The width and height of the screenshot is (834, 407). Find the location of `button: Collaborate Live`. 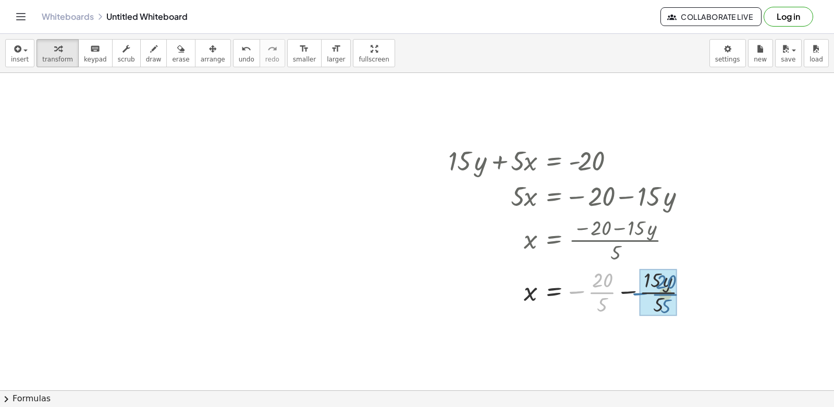

button: Collaborate Live is located at coordinates (711, 17).